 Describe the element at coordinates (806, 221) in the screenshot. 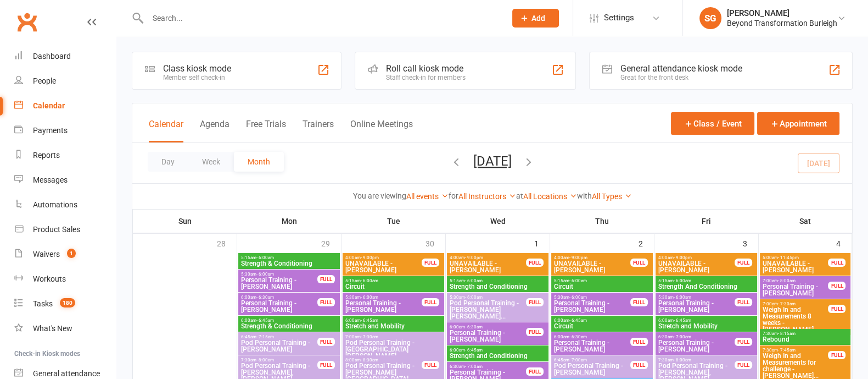

I see `th: Sat` at that location.